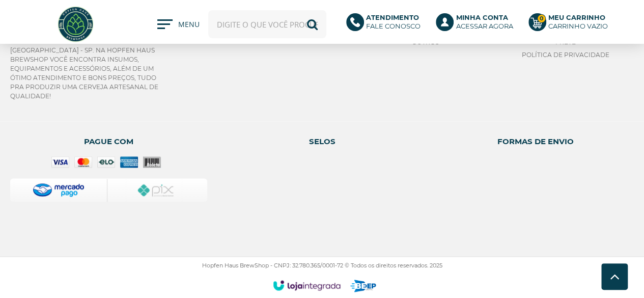  I want to click on a: Agencia de Marketing Digital e Planejamento – São Paulo, so click(363, 286).